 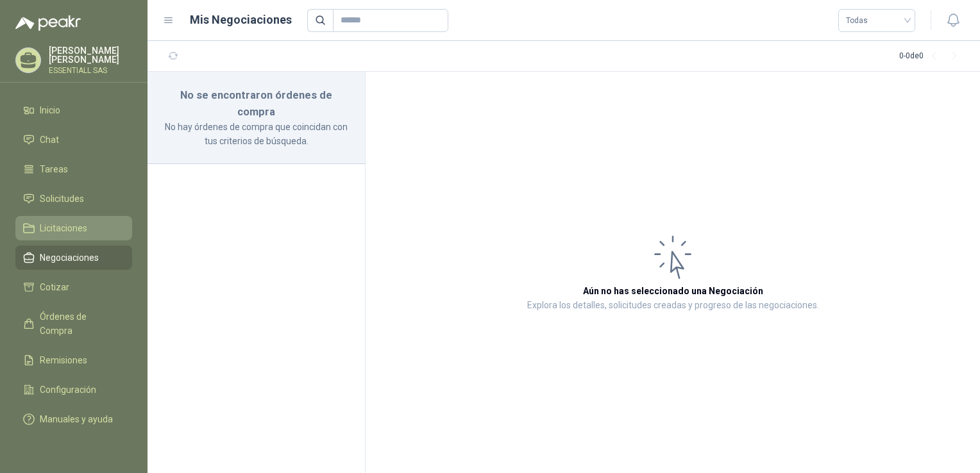 What do you see at coordinates (74, 390) in the screenshot?
I see `a: Configuración` at bounding box center [74, 390].